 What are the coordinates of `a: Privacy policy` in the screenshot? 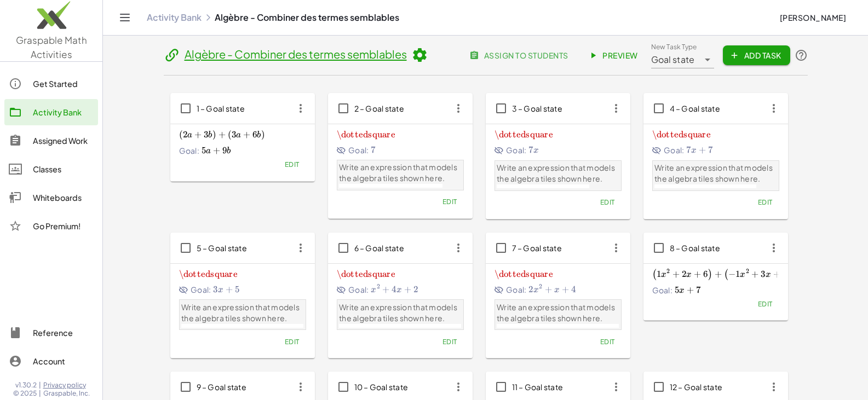 It's located at (66, 385).